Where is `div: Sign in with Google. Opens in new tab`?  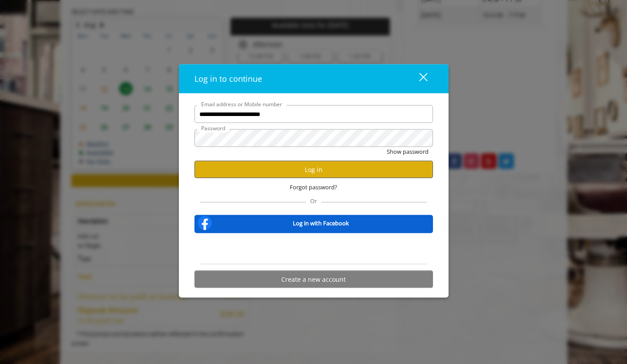 div: Sign in with Google. Opens in new tab is located at coordinates (313, 249).